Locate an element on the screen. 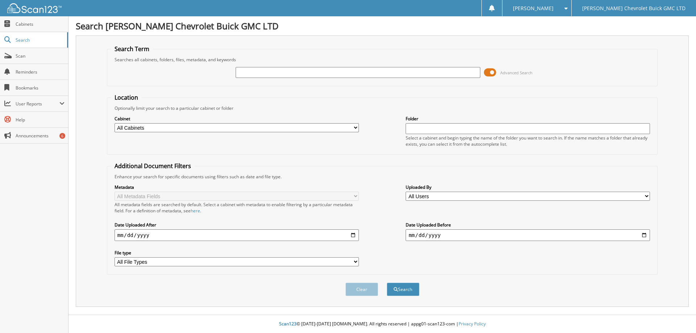 The width and height of the screenshot is (696, 333). span: Bookmarks is located at coordinates (40, 88).